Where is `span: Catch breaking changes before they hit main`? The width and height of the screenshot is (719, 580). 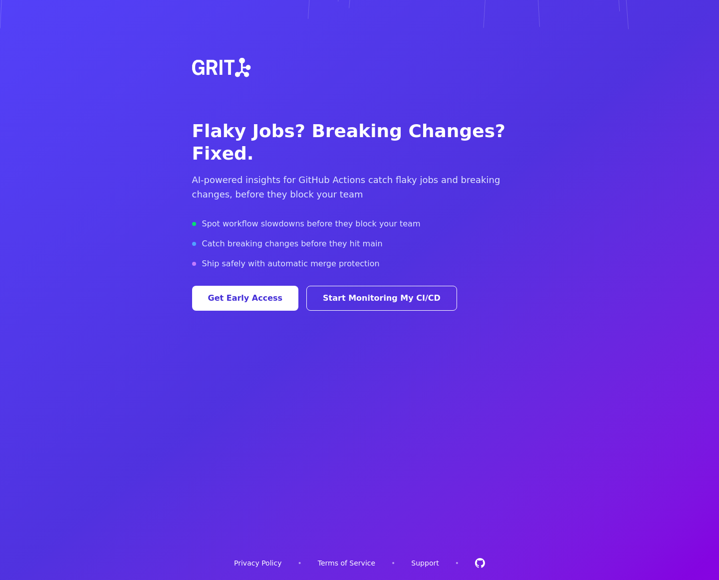 span: Catch breaking changes before they hit main is located at coordinates (292, 244).